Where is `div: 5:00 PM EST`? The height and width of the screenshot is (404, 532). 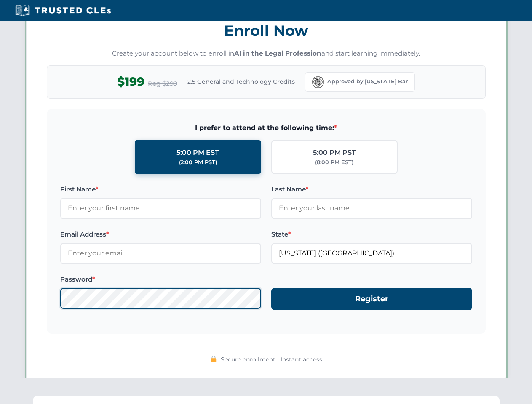 div: 5:00 PM EST is located at coordinates (197, 152).